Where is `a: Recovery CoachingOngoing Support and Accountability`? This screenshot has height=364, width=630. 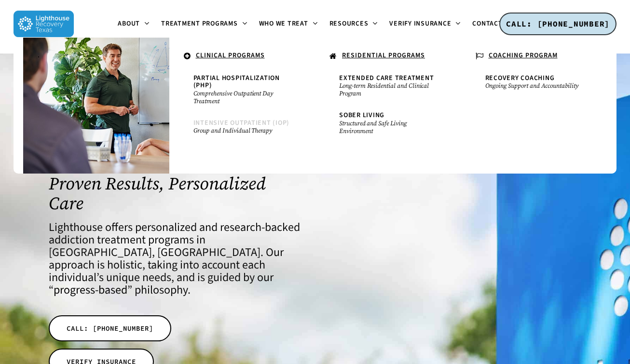
a: Recovery CoachingOngoing Support and Accountability is located at coordinates (534, 82).